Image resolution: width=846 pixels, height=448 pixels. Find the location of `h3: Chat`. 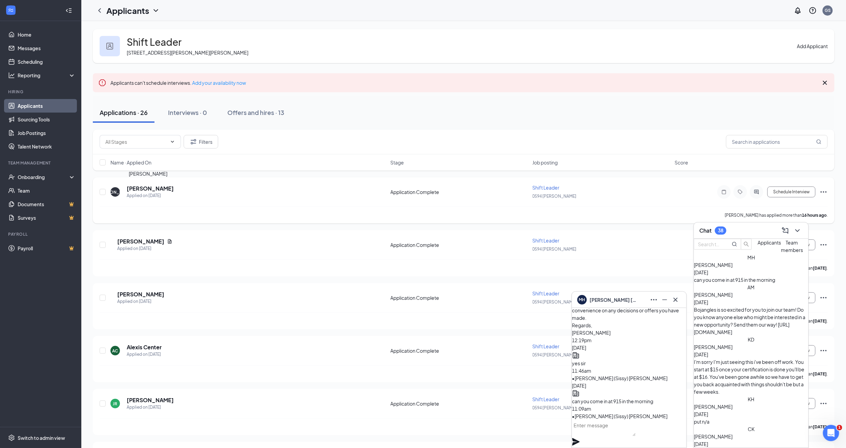

h3: Chat is located at coordinates (706, 230).